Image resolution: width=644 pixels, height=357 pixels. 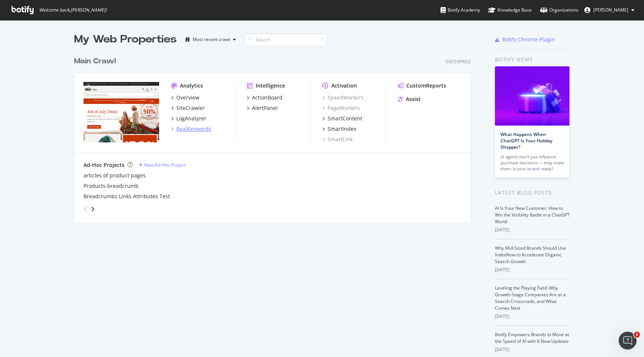 What do you see at coordinates (165, 165) in the screenshot?
I see `div: New Ad-Hoc Project` at bounding box center [165, 165].